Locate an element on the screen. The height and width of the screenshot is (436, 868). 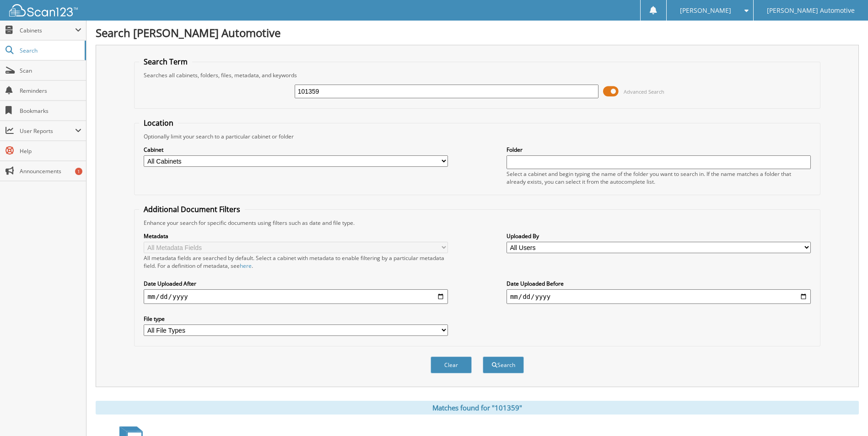
label: Uploaded By is located at coordinates (659, 236).